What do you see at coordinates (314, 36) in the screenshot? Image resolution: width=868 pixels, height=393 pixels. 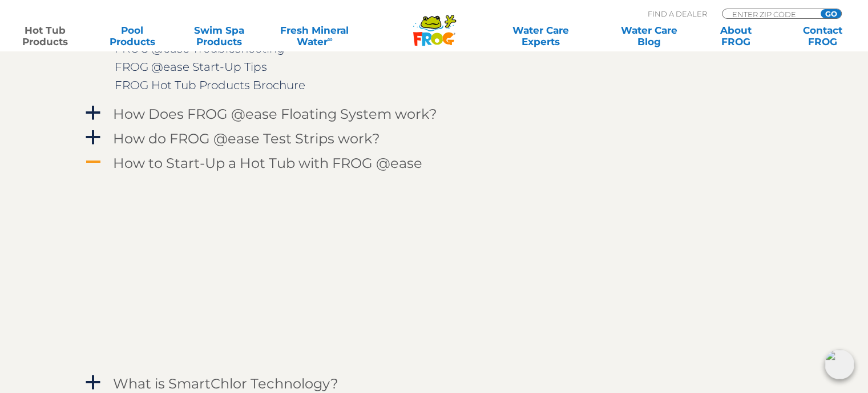 I see `a: Fresh MineralWater∞` at bounding box center [314, 36].